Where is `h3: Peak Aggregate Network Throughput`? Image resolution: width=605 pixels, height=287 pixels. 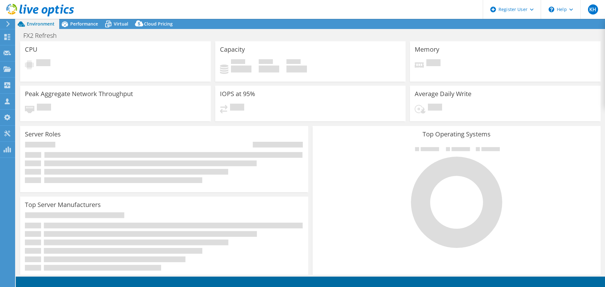
h3: Peak Aggregate Network Throughput is located at coordinates (79, 94).